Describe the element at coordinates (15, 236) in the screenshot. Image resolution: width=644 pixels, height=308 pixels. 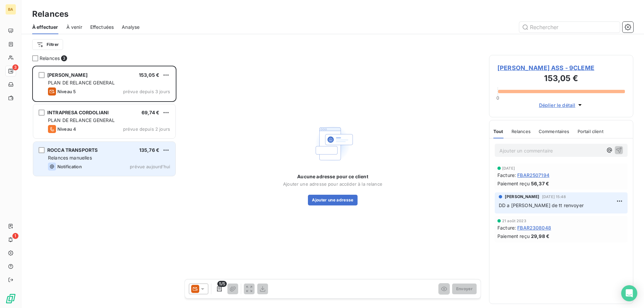
I see `span: 1` at that location.